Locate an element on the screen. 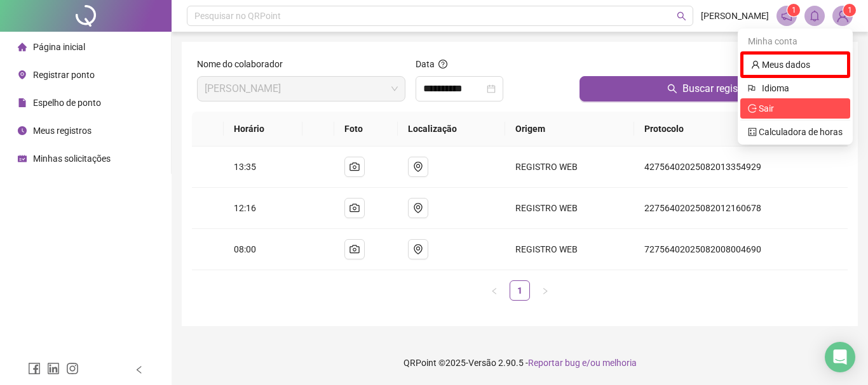 The image size is (868, 385). span: linkedin is located at coordinates (53, 369).